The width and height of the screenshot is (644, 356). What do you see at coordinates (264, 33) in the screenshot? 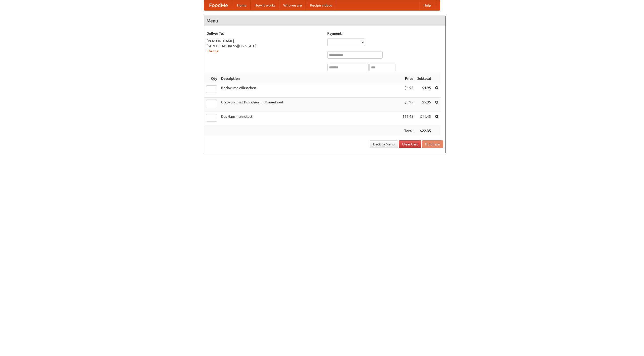
I see `h5: Deliver To:` at bounding box center [264, 33].